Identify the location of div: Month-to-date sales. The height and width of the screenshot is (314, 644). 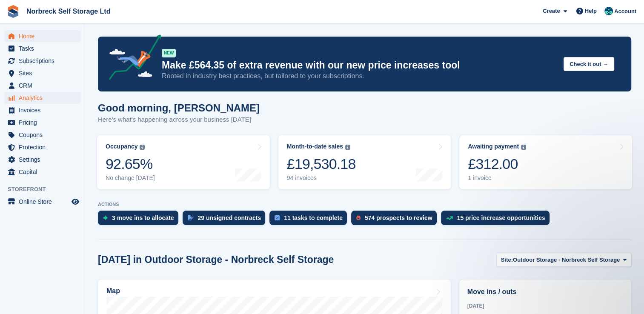
(315, 146).